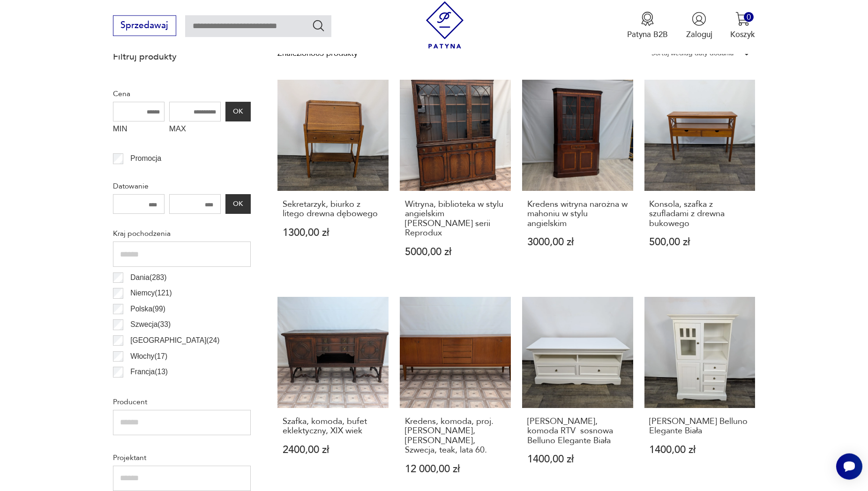  I want to click on p: Projektant, so click(182, 457).